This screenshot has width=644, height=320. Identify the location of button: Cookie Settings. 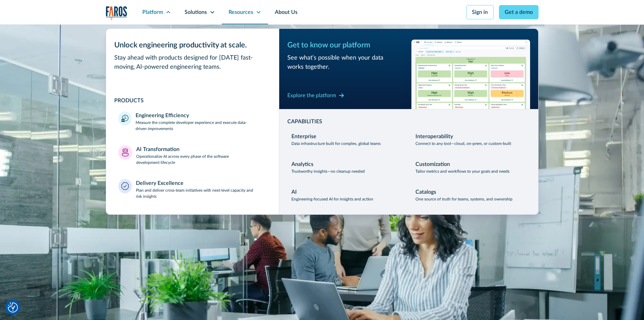
(13, 307).